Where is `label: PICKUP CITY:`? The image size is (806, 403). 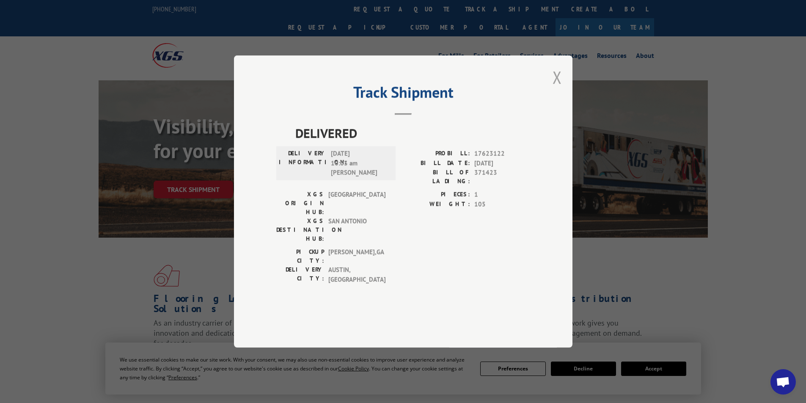 label: PICKUP CITY: is located at coordinates (300, 256).